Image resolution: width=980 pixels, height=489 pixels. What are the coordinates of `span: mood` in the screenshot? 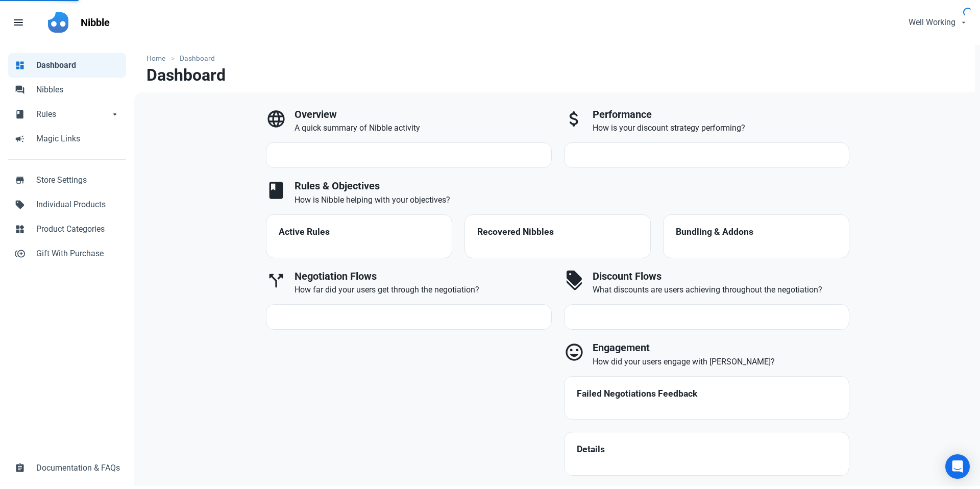 It's located at (574, 352).